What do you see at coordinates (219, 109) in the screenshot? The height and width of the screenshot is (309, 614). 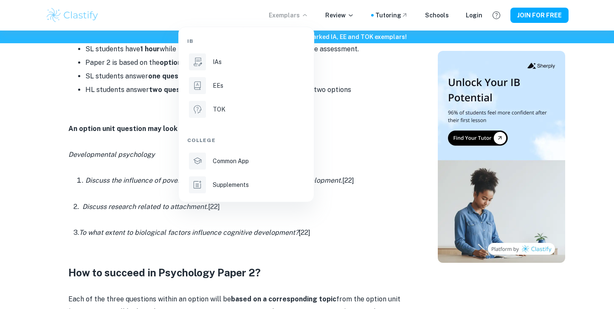 I see `p: TOK` at bounding box center [219, 109].